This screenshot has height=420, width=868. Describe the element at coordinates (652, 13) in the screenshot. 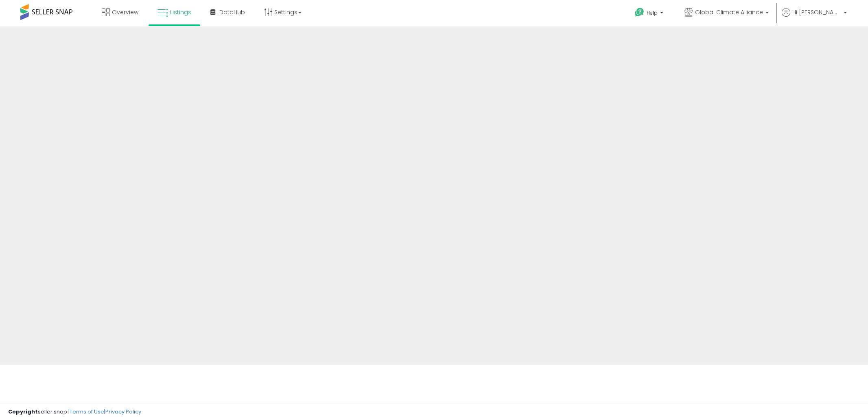

I see `span: Help` at that location.